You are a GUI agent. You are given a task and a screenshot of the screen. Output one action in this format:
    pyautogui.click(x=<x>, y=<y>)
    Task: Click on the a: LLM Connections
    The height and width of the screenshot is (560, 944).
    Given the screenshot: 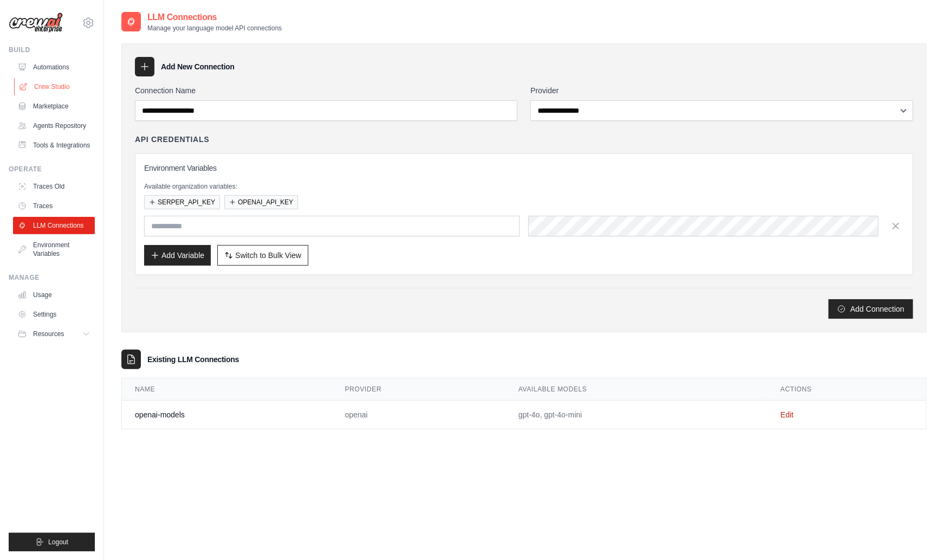 What is the action you would take?
    pyautogui.click(x=54, y=225)
    